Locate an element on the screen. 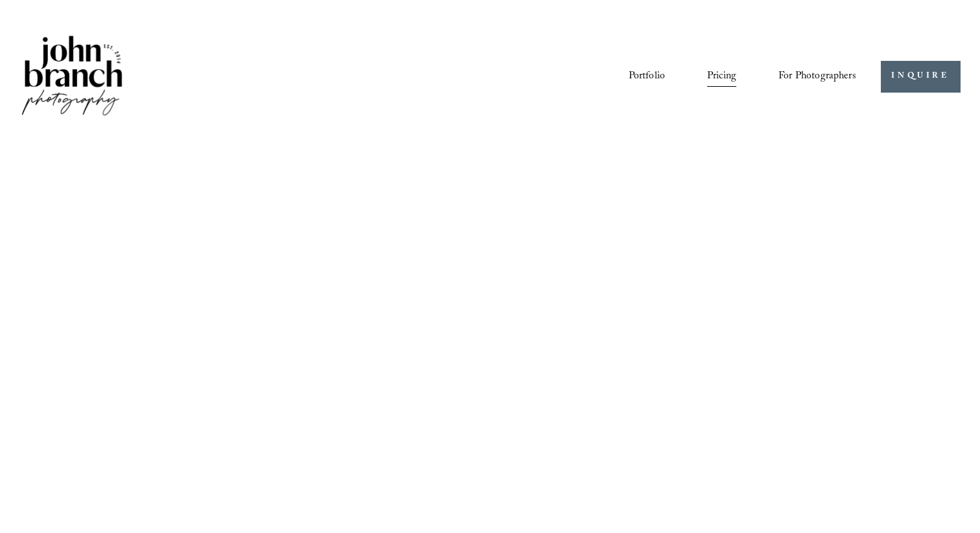 This screenshot has height=533, width=980. a: Pricing is located at coordinates (721, 76).